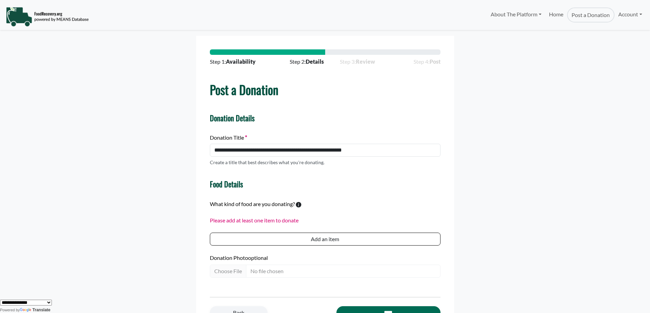 The image size is (650, 313). I want to click on a: Account, so click(630, 14).